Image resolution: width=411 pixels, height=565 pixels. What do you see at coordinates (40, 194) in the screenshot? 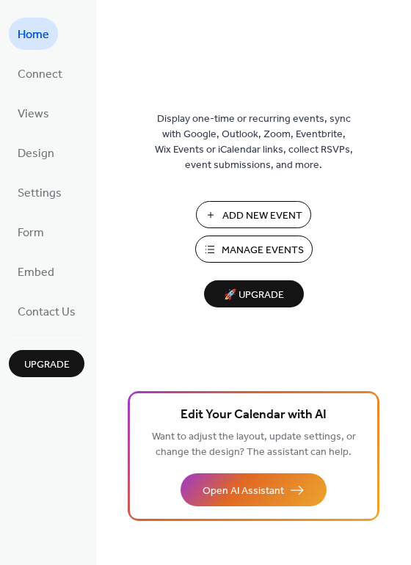
I see `span: Settings` at bounding box center [40, 194].